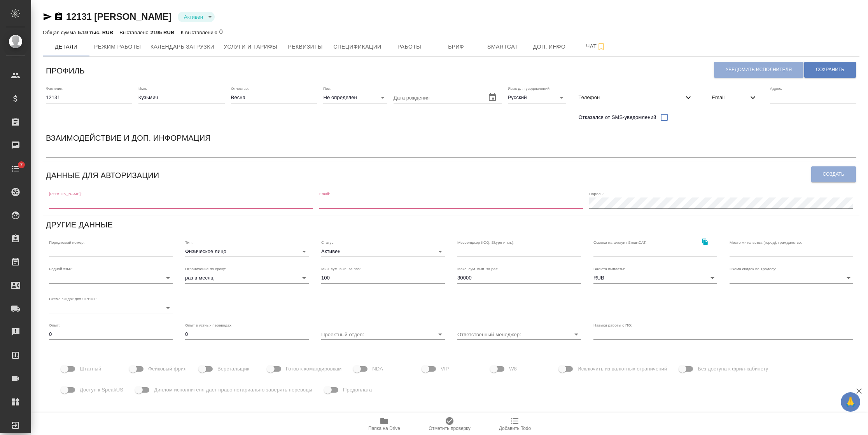 The image size is (868, 435). What do you see at coordinates (205, 269) in the screenshot?
I see `label: Ограничение по сроку:` at bounding box center [205, 269].